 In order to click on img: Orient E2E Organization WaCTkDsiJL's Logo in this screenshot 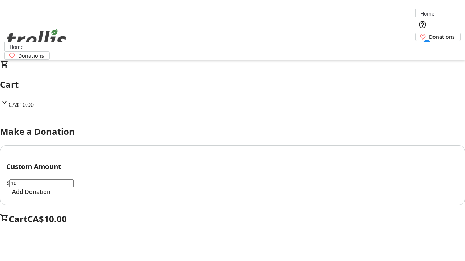, I will do `click(37, 39)`.